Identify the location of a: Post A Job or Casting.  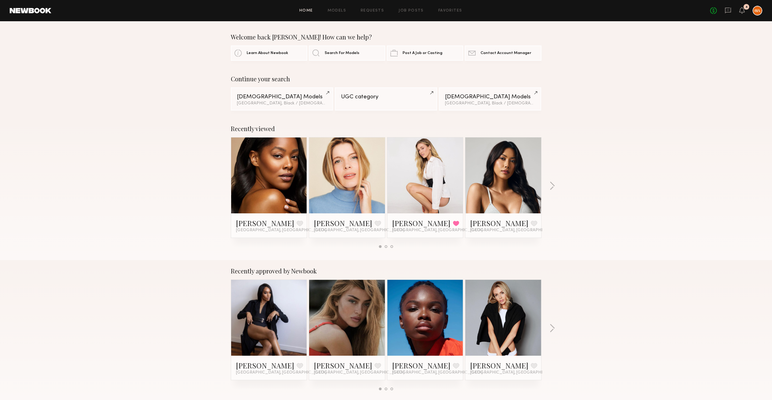
(425, 53).